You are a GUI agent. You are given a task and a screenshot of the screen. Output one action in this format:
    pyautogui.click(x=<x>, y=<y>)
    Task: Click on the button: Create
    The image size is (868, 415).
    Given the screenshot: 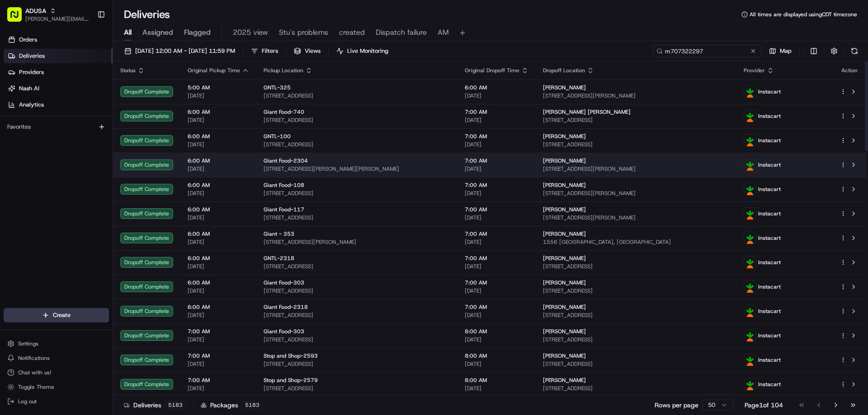 What is the action you would take?
    pyautogui.click(x=56, y=316)
    